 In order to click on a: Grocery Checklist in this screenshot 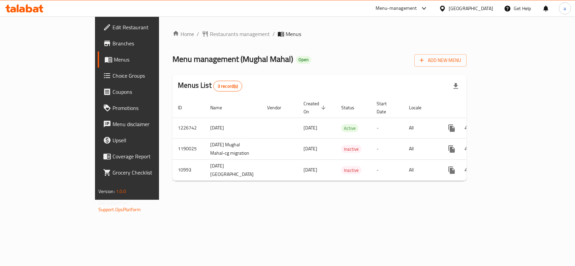, I will do `click(144, 173)`.